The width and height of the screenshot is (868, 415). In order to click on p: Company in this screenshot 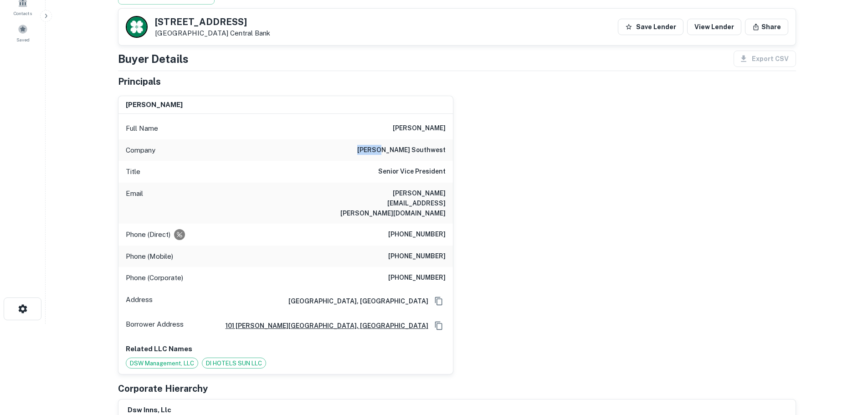, I will do `click(141, 151)`.